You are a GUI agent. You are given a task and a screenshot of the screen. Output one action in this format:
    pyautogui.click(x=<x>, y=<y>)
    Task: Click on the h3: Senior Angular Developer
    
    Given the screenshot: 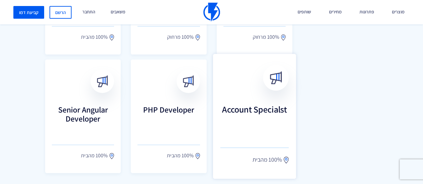 What is the action you would take?
    pyautogui.click(x=83, y=119)
    